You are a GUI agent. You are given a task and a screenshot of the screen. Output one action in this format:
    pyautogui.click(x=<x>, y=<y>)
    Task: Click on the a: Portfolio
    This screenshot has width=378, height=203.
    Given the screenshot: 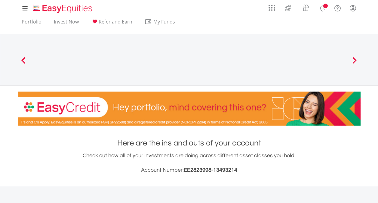 What is the action you would take?
    pyautogui.click(x=32, y=23)
    